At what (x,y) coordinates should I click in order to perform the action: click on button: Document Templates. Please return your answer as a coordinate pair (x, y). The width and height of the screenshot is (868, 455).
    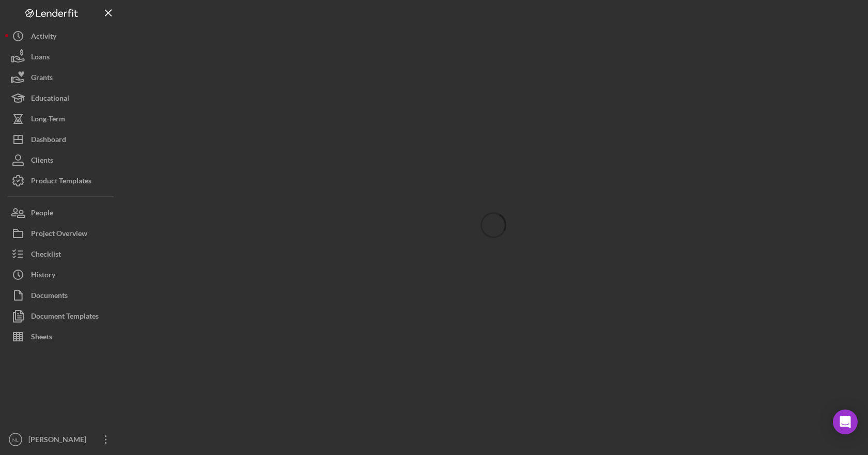
    Looking at the image, I should click on (62, 316).